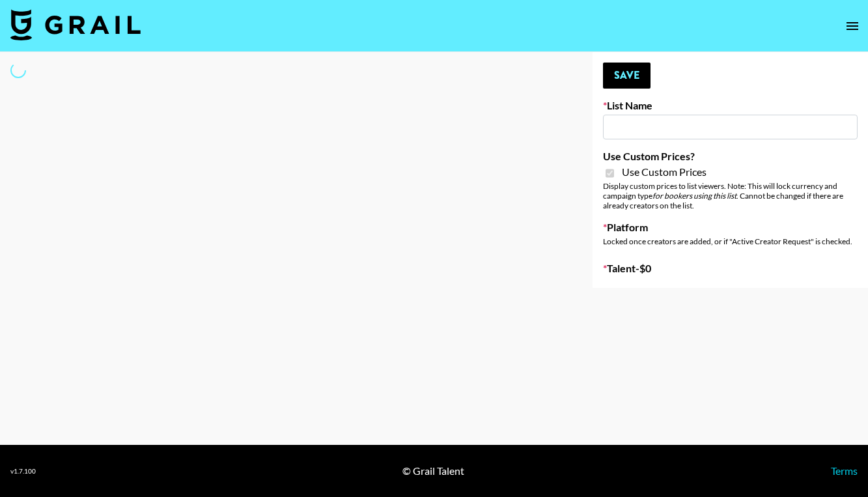 This screenshot has height=497, width=868. Describe the element at coordinates (23, 471) in the screenshot. I see `div: v 1.7.100` at that location.